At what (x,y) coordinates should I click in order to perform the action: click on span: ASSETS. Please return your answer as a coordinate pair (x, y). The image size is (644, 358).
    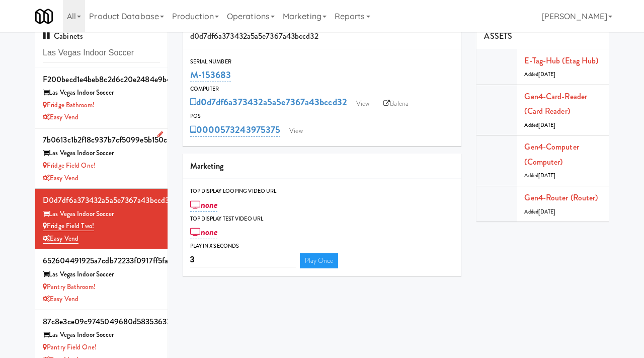
    Looking at the image, I should click on (498, 36).